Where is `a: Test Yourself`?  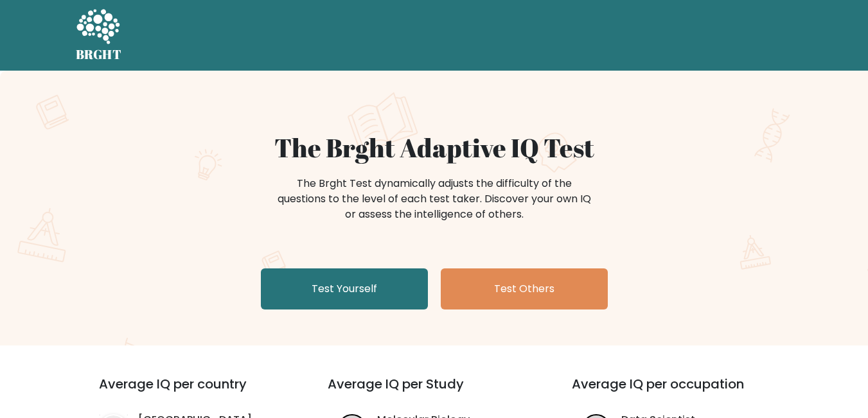
a: Test Yourself is located at coordinates (344, 289).